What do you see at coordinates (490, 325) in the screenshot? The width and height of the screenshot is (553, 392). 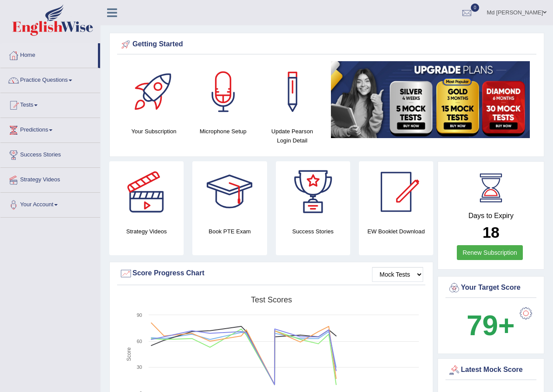 I see `b: 79+` at bounding box center [490, 325].